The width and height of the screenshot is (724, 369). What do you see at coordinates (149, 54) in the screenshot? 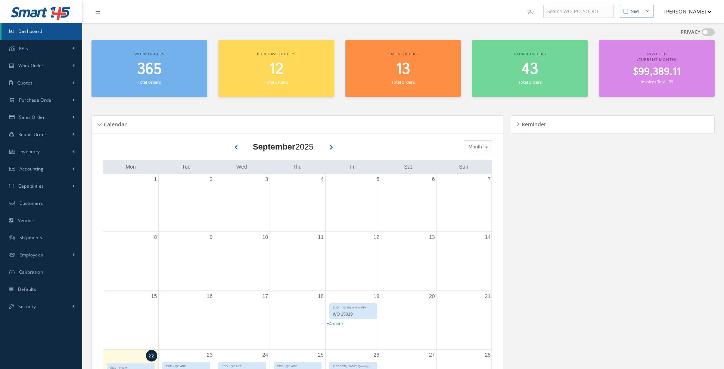
I see `span: Work orders` at bounding box center [149, 54].